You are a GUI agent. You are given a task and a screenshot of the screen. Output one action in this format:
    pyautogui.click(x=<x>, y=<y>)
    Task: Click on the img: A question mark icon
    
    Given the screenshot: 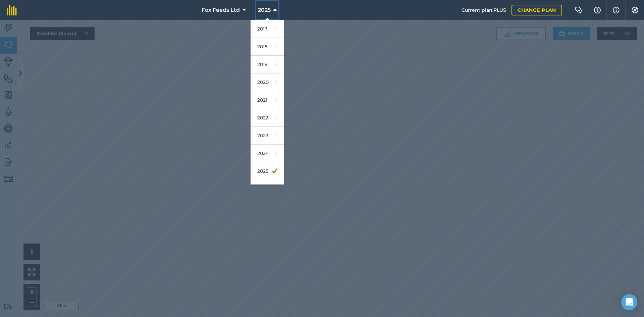 What is the action you would take?
    pyautogui.click(x=597, y=10)
    